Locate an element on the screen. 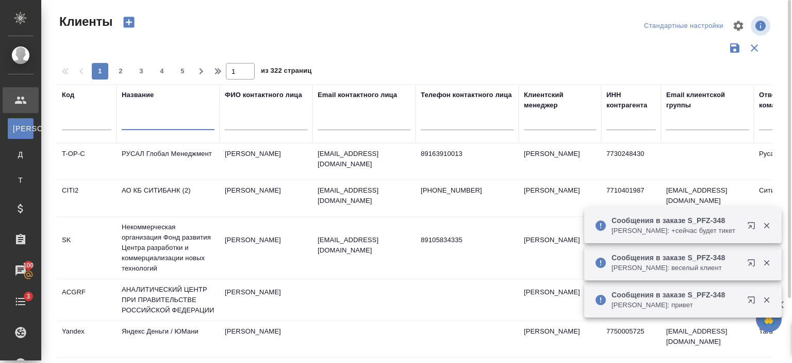  td: CITI2 is located at coordinates (87, 198).